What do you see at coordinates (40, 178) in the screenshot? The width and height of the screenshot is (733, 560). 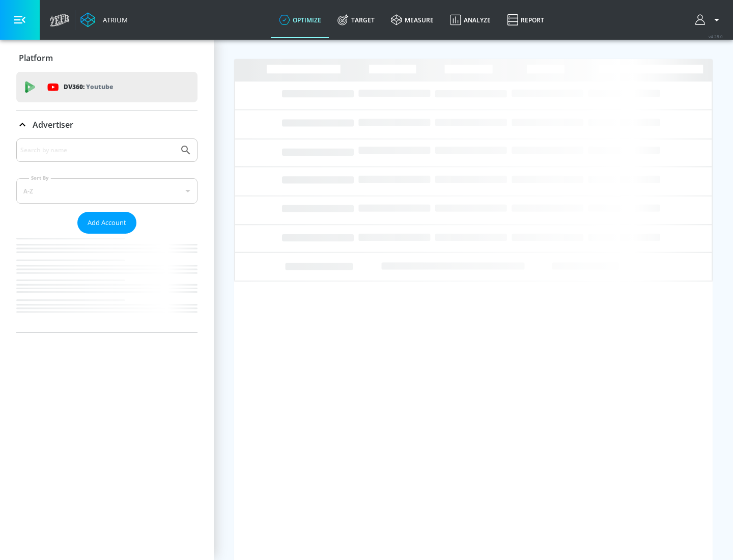 I see `label: Sort By` at bounding box center [40, 178].